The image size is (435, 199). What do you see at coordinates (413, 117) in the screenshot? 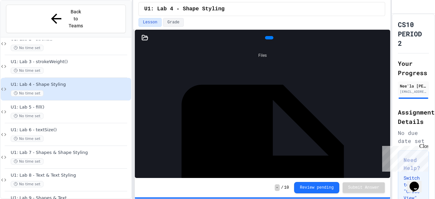
I see `h2: Assignment Details` at bounding box center [413, 117].